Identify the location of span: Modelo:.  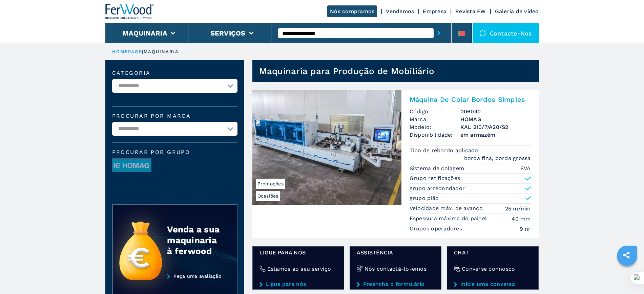
(435, 127).